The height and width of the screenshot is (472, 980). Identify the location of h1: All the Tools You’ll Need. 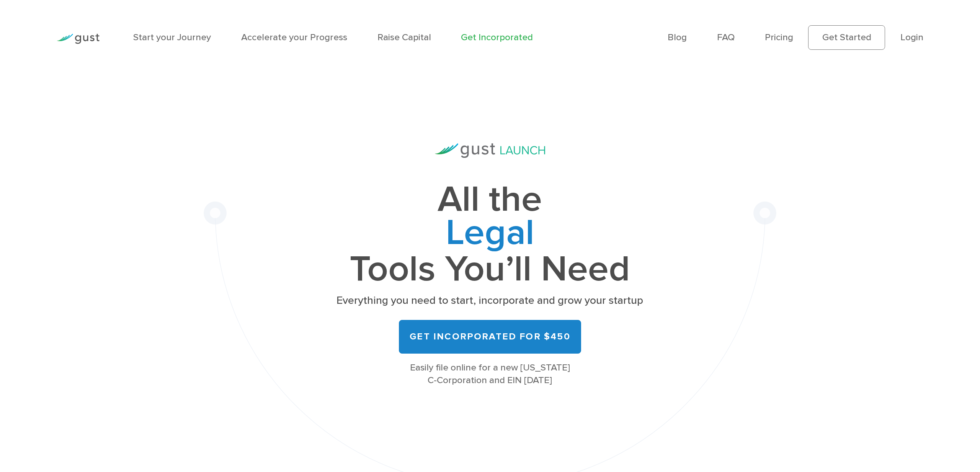
(490, 234).